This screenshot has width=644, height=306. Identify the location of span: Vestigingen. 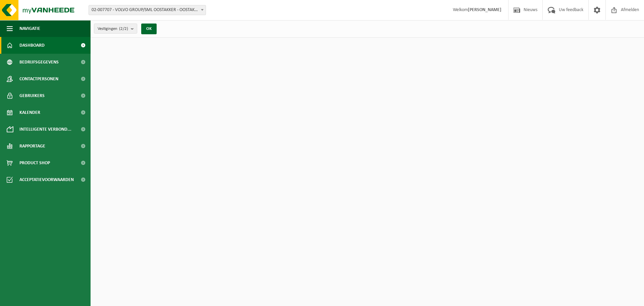
(112, 29).